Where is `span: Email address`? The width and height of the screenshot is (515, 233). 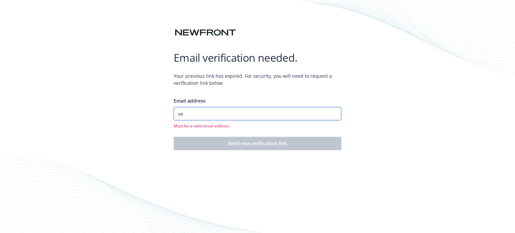
span: Email address is located at coordinates (189, 101).